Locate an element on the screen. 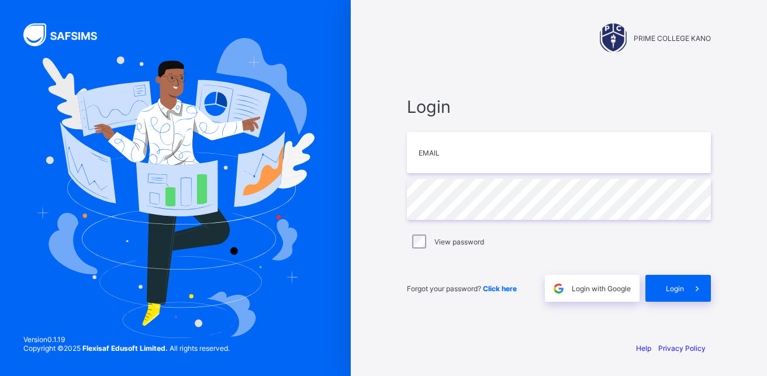  img: SAFSIMS Logo is located at coordinates (67, 34).